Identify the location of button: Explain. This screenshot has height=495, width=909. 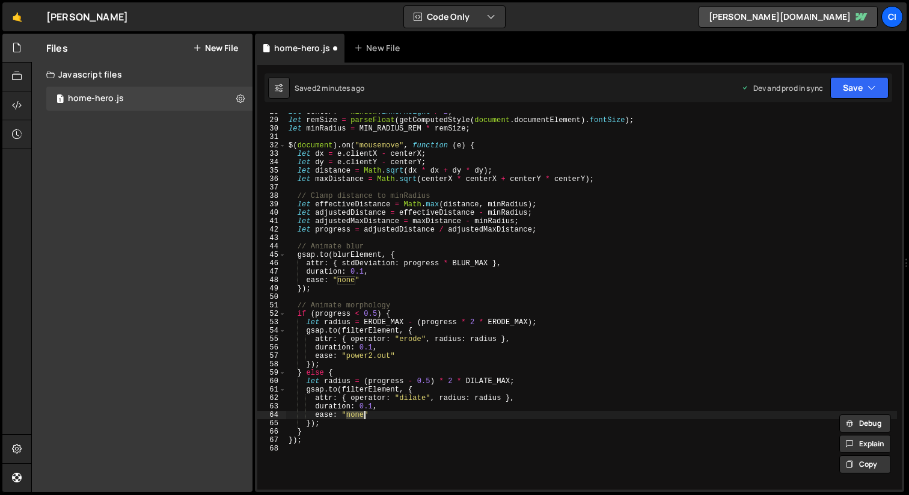
(865, 444).